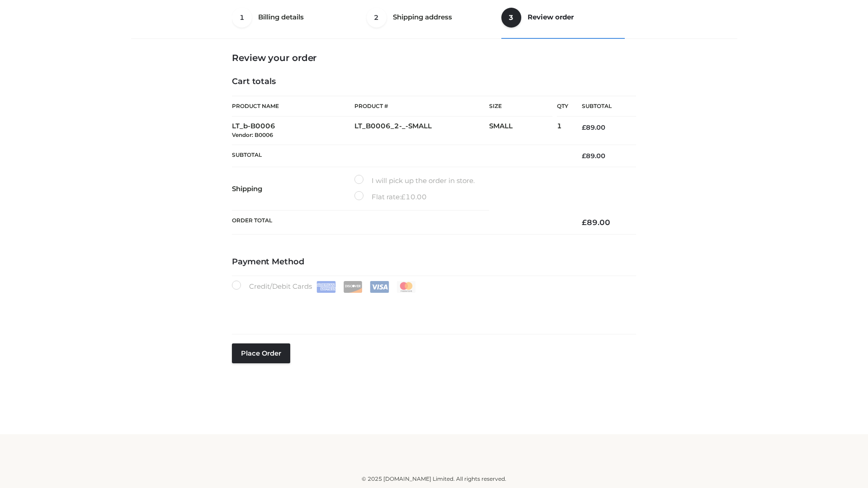 The image size is (868, 488). I want to click on label: I will pick up the order in store., so click(415, 181).